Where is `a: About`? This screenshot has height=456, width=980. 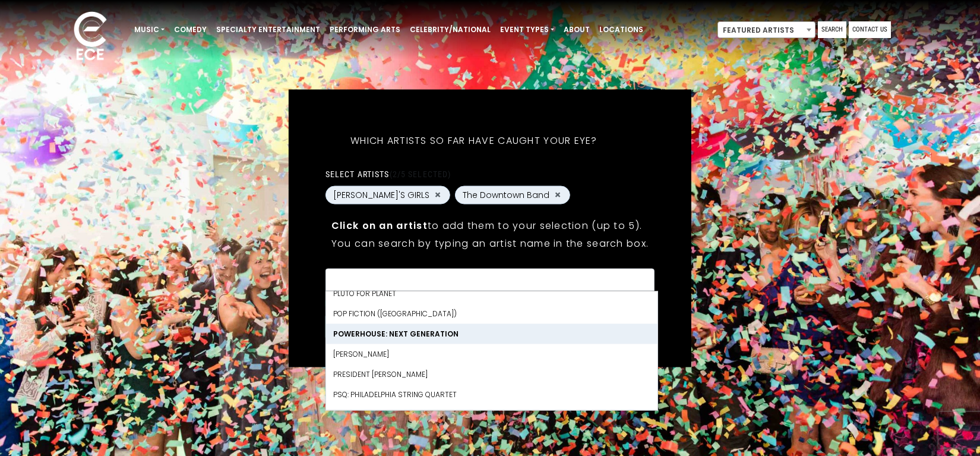 a: About is located at coordinates (577, 30).